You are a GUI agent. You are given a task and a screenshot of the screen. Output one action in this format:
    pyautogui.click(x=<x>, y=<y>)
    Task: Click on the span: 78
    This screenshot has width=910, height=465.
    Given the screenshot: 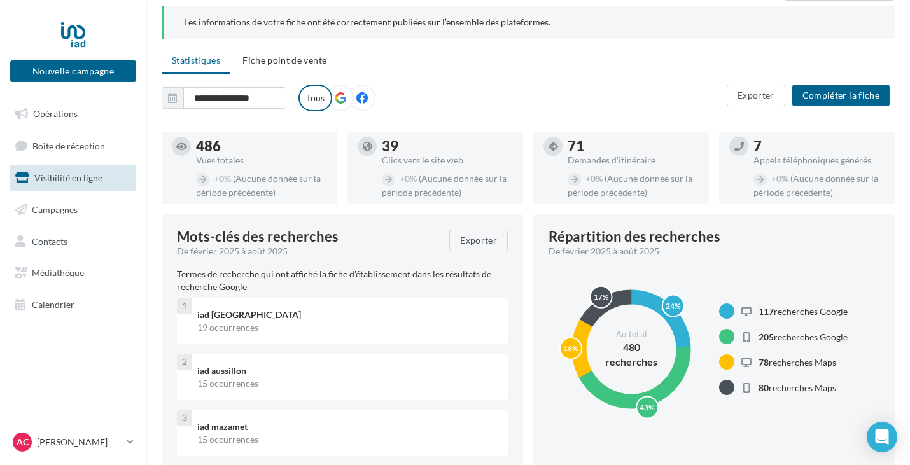 What is the action you would take?
    pyautogui.click(x=764, y=362)
    